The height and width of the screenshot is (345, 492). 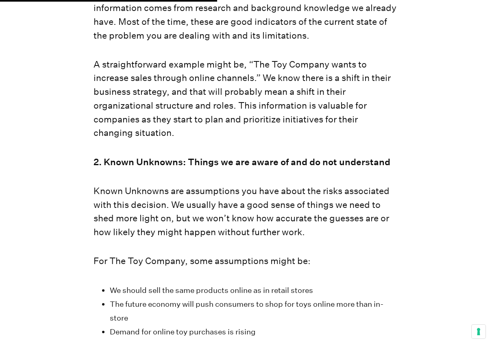 What do you see at coordinates (478, 331) in the screenshot?
I see `button: Your consent preferences for tracking technologies` at bounding box center [478, 331].